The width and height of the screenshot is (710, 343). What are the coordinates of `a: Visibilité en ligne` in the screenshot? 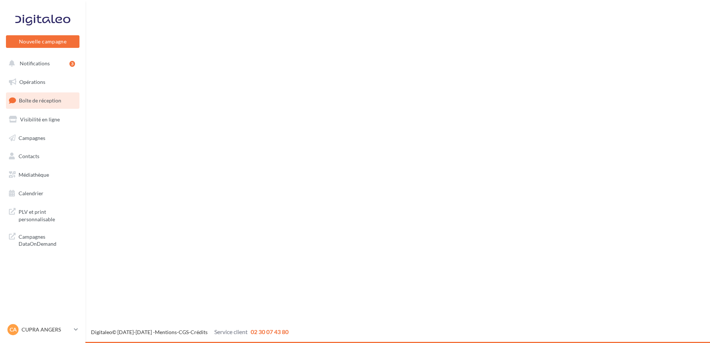 It's located at (43, 120).